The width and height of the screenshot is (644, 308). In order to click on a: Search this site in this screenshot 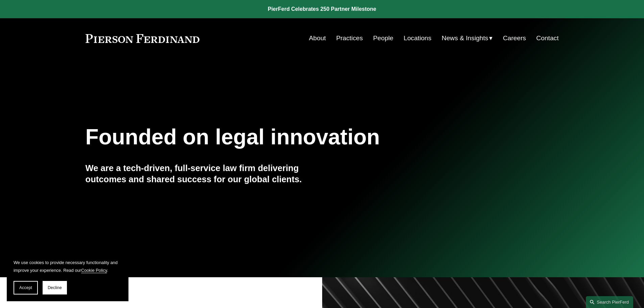, I will do `click(610, 302)`.